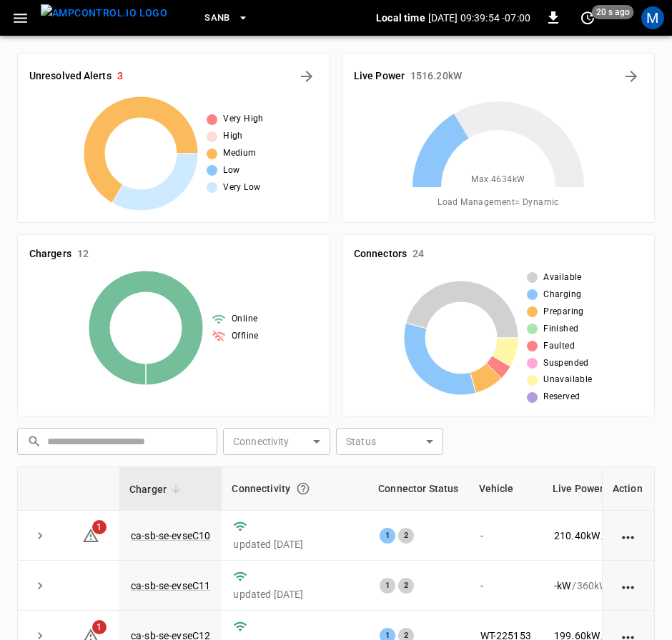 Image resolution: width=672 pixels, height=640 pixels. I want to click on span: Very High, so click(243, 119).